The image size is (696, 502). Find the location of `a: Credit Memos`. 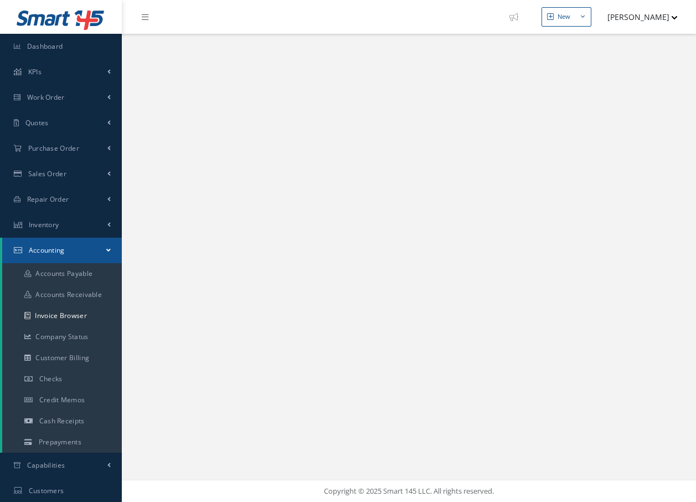

a: Credit Memos is located at coordinates (62, 400).